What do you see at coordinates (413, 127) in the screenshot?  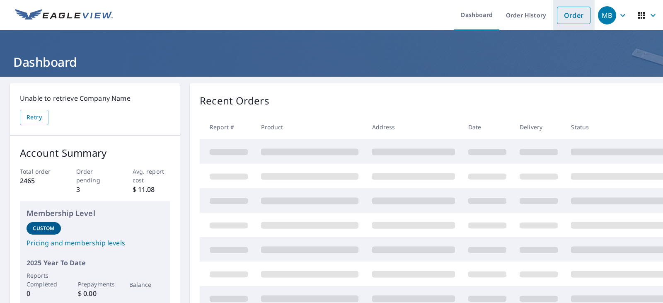 I see `th: Address` at bounding box center [413, 127].